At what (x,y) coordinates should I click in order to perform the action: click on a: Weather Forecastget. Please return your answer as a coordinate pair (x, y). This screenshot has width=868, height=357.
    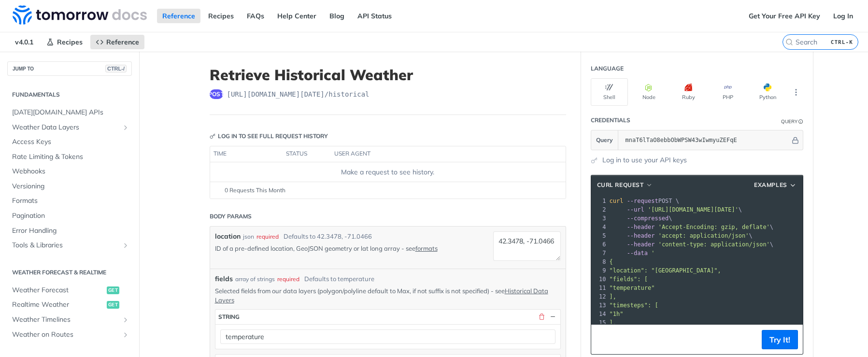
    Looking at the image, I should click on (70, 290).